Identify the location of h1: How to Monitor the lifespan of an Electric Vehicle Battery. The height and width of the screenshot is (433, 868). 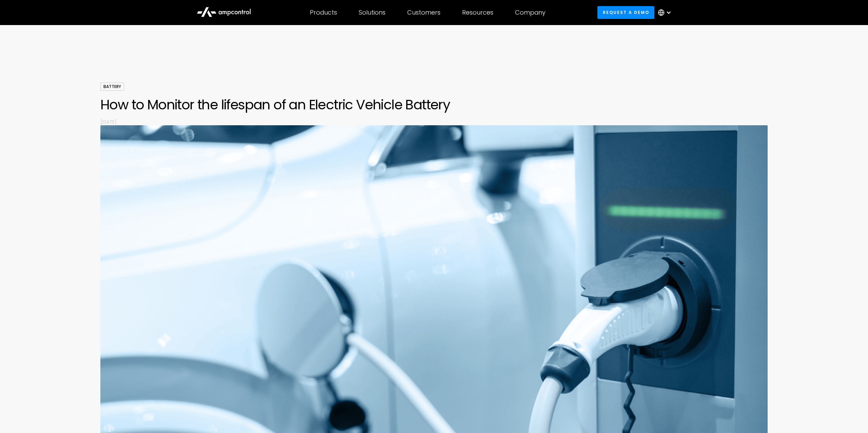
(434, 105).